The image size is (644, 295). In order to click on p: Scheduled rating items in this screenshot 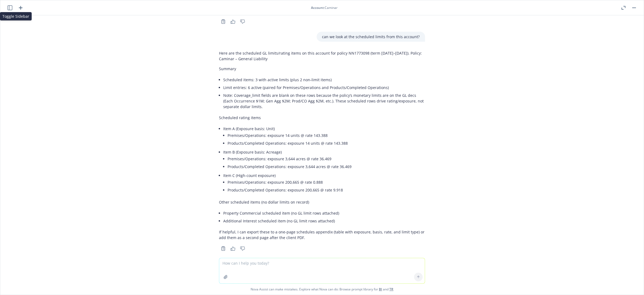, I will do `click(322, 118)`.